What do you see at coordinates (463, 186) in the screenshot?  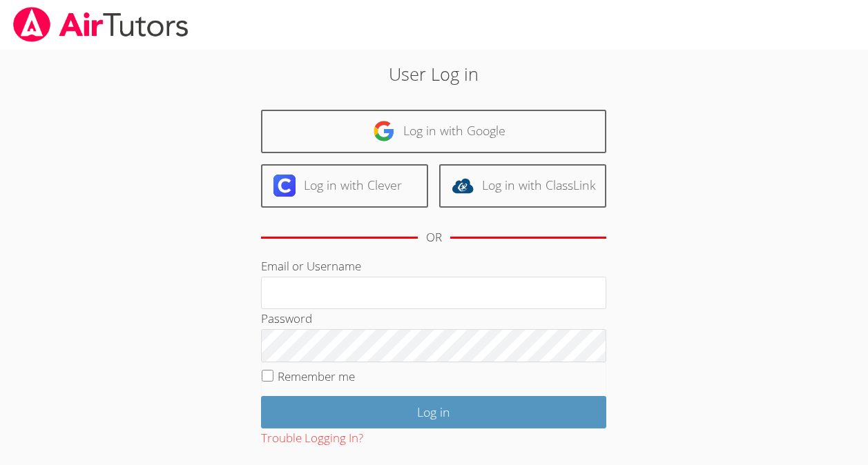 I see `img: classlink-logo-d6bb404cc1216ec64c9a2012d9dc4662098be43eaf13dc465df04b49fa7ab582.svg` at bounding box center [463, 186].